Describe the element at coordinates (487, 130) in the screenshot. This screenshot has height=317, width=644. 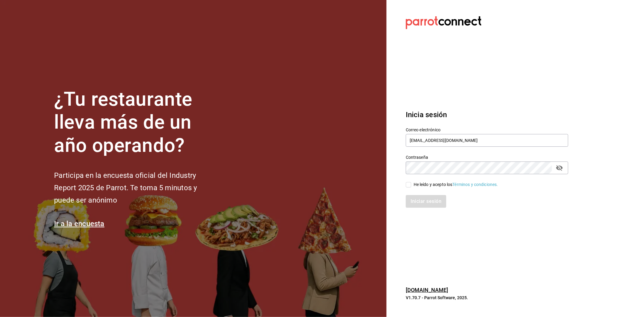
I see `label: Correo electrónico` at that location.